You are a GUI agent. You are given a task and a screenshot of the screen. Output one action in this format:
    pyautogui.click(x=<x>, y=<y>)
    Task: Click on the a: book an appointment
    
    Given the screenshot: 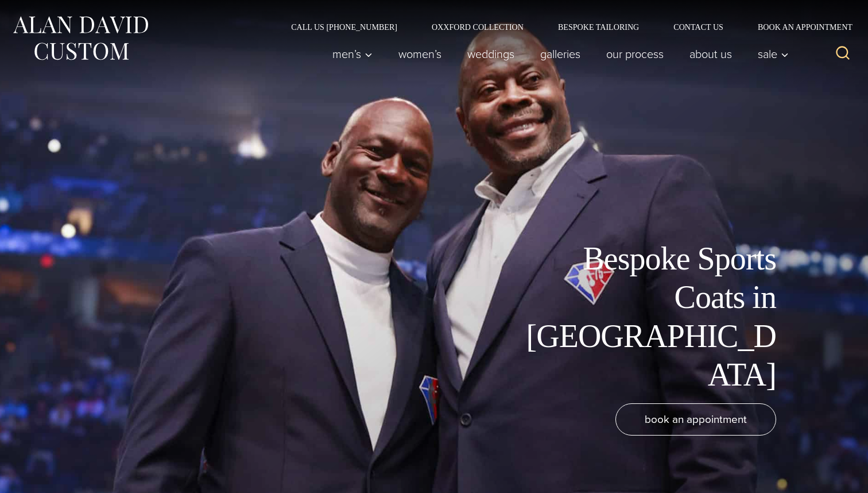 What is the action you would take?
    pyautogui.click(x=696, y=420)
    